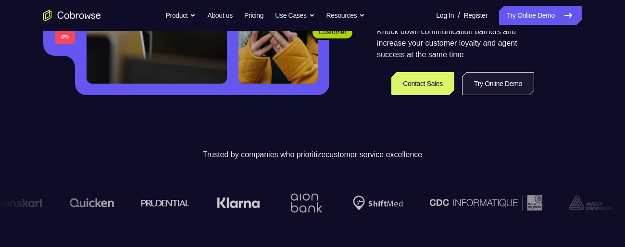 Image resolution: width=625 pixels, height=247 pixels. I want to click on button: Product, so click(181, 15).